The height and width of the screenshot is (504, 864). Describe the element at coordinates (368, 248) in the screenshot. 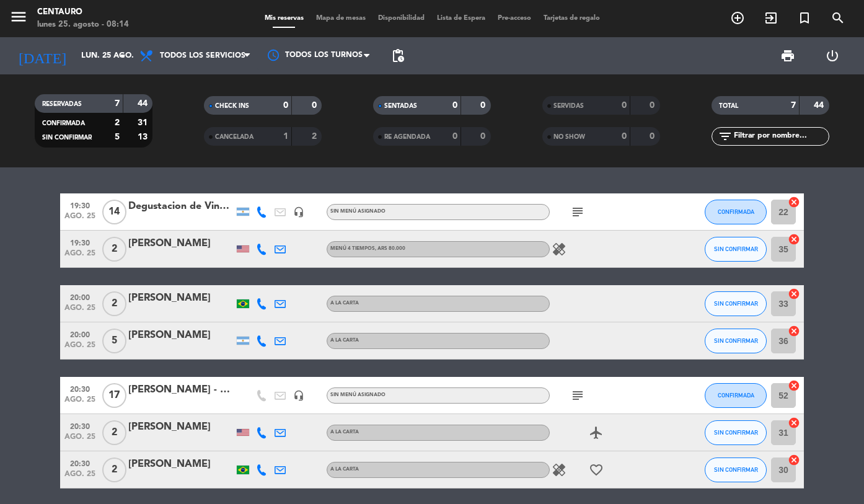

I see `span: MENÚ 4 TIEMPOS` at that location.